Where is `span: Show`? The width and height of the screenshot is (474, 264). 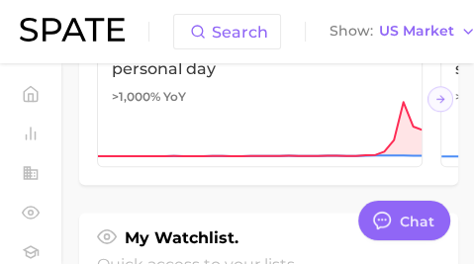 span: Show is located at coordinates (351, 31).